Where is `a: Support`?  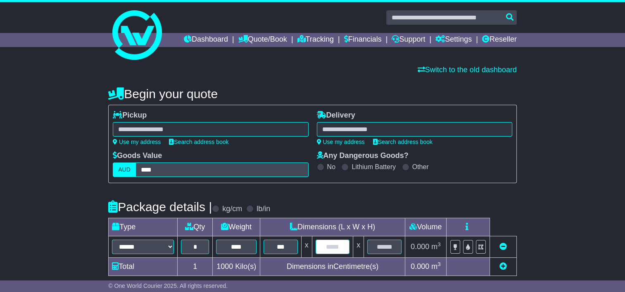
a: Support is located at coordinates (408, 40).